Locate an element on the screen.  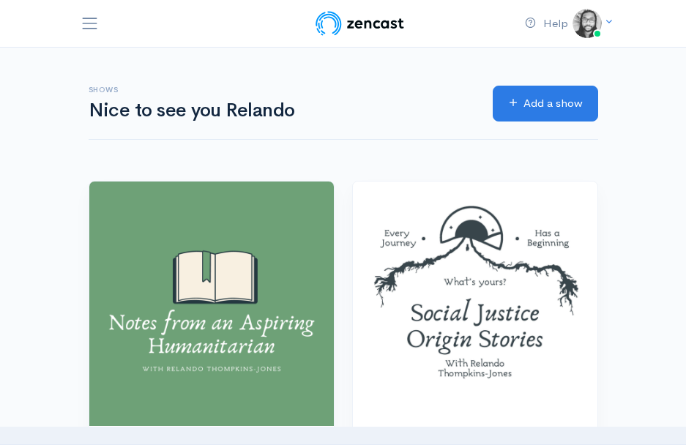
img: Social Justice Origin Stories is located at coordinates (475, 304).